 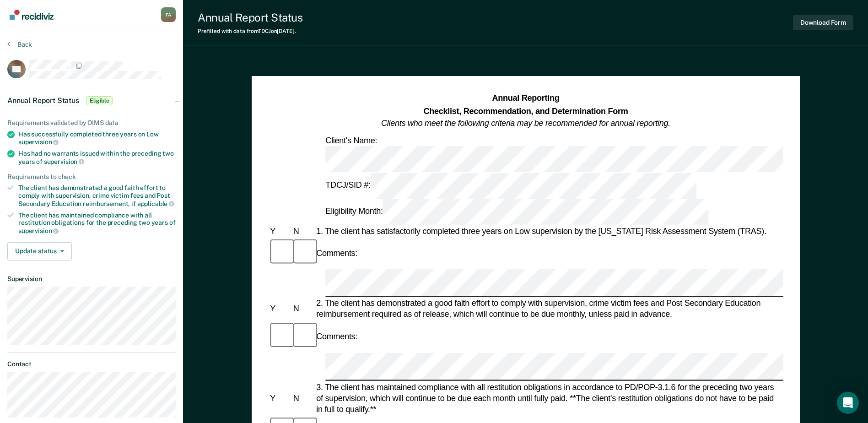 I want to click on div: Has had no warrants issued within the preceding two years of, so click(x=97, y=158).